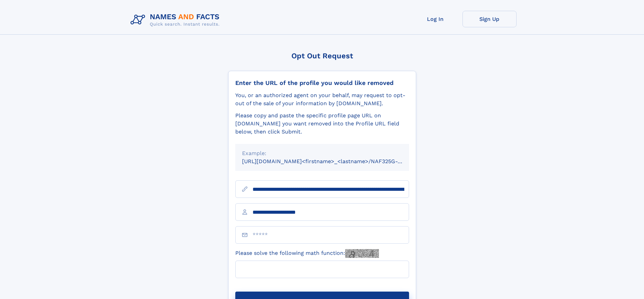  I want to click on div: You, or an authorized agent on your behalf, may request to opt-out of the sale of your informatio..., so click(322, 99).